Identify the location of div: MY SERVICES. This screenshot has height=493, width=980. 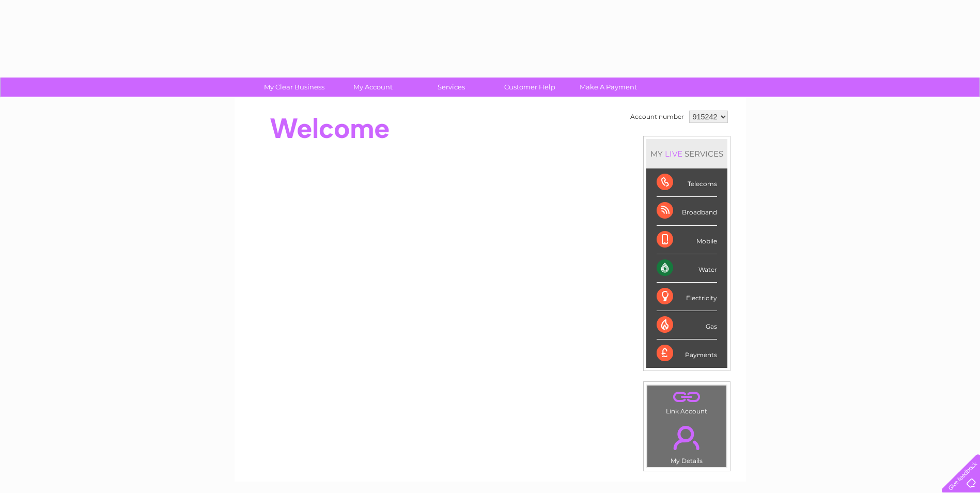
(686, 153).